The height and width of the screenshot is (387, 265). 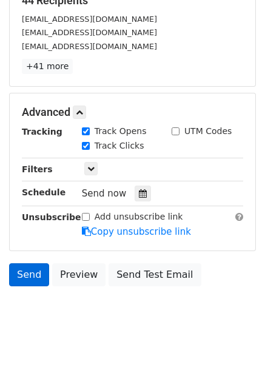 I want to click on strong: Schedule, so click(x=44, y=192).